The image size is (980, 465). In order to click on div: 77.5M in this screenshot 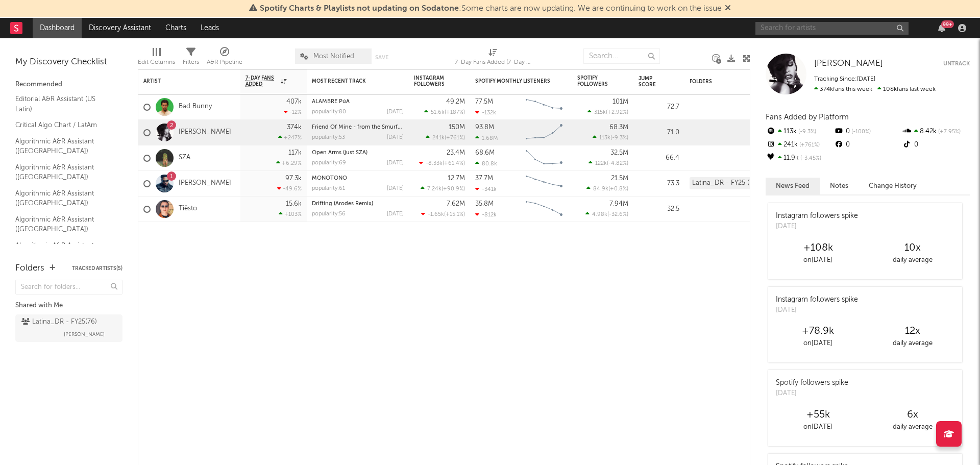, I will do `click(484, 102)`.